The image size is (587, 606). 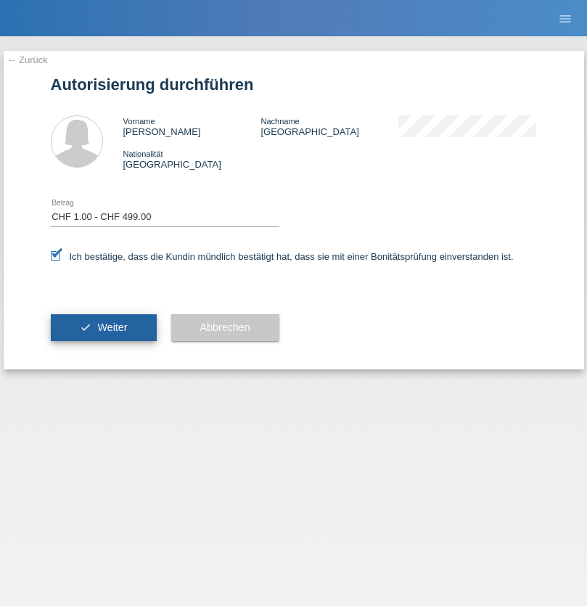 I want to click on a: menu, so click(x=565, y=18).